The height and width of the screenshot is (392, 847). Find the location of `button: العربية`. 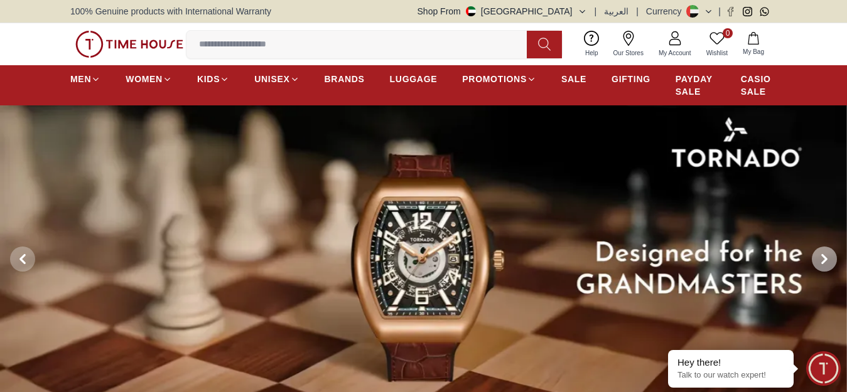

button: العربية is located at coordinates (616, 11).